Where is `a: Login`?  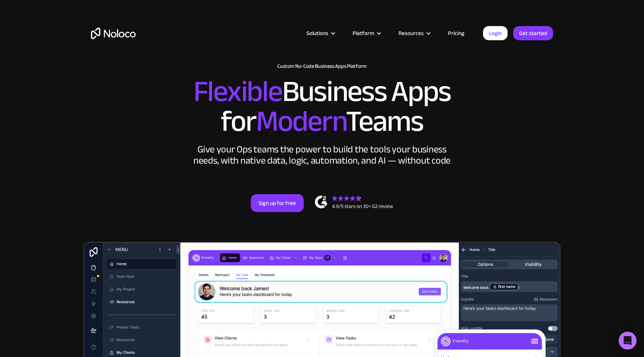
a: Login is located at coordinates (495, 33).